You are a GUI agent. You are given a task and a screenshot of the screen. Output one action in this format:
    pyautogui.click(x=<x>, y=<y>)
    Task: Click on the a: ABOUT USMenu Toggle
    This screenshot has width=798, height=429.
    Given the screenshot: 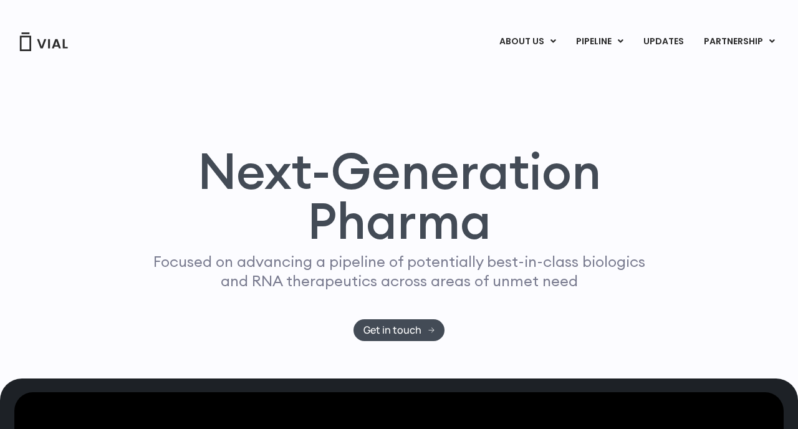 What is the action you would take?
    pyautogui.click(x=528, y=42)
    